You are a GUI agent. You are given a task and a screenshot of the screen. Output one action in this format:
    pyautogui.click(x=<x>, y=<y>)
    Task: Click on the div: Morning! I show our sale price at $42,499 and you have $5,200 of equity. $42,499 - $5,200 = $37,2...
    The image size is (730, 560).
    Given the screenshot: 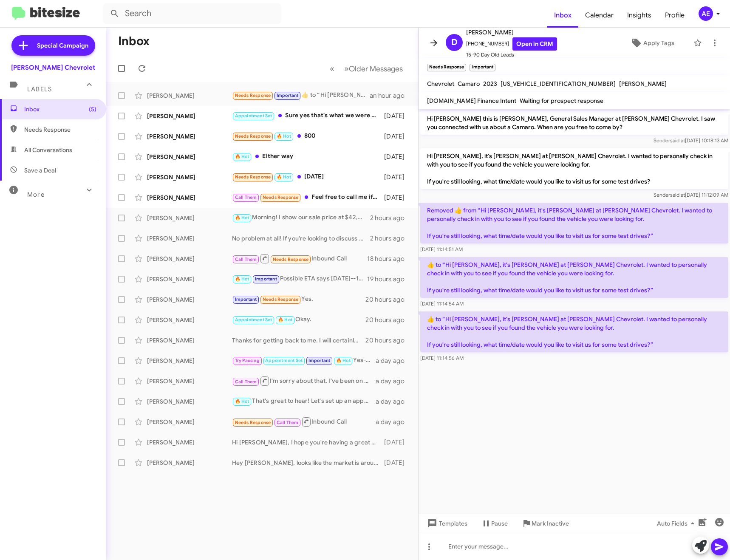 What is the action you would take?
    pyautogui.click(x=301, y=218)
    